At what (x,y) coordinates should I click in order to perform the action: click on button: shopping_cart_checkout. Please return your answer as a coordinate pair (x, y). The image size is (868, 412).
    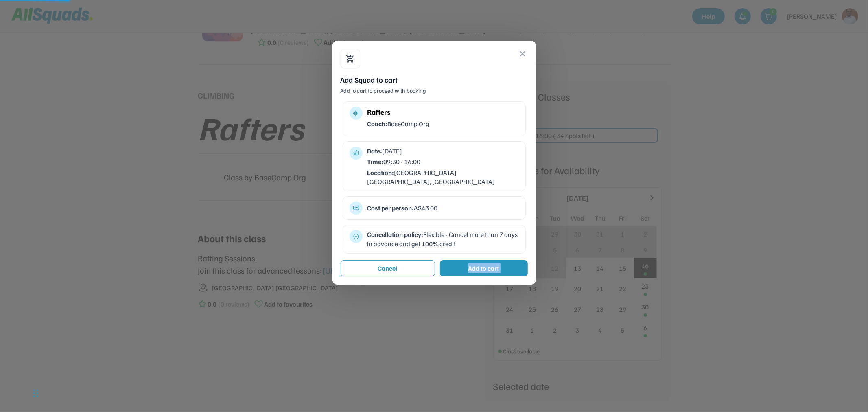
    Looking at the image, I should click on (350, 59).